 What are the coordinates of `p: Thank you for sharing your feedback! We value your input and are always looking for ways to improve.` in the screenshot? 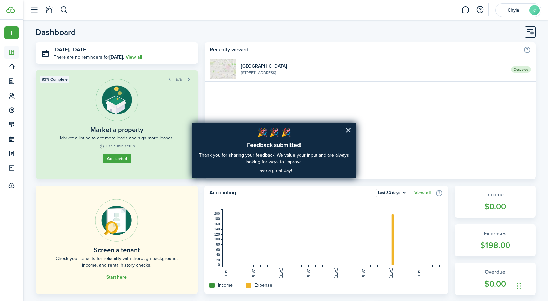 It's located at (274, 158).